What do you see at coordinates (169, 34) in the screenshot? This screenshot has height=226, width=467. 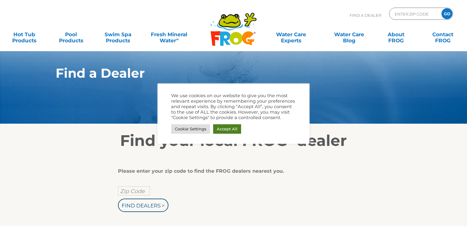 I see `a: Fresh MineralWater∞` at bounding box center [169, 34].